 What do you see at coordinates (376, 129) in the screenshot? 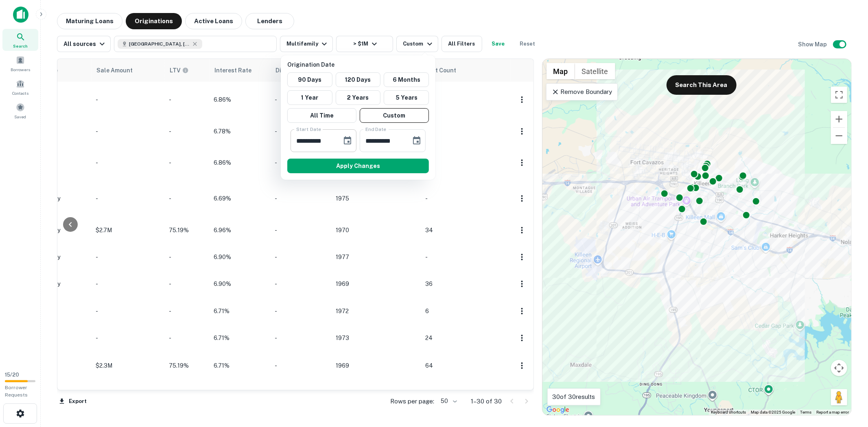
I see `label: End Date` at bounding box center [376, 129].